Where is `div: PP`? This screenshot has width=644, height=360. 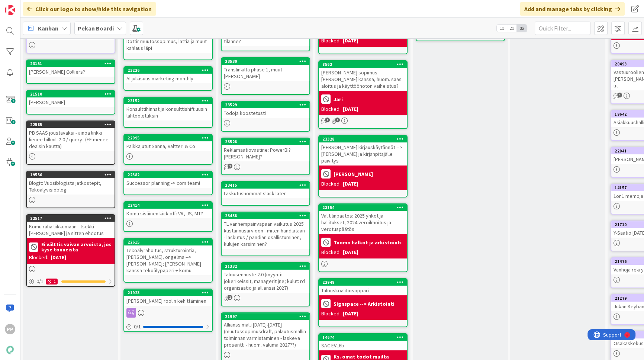 div: PP is located at coordinates (10, 329).